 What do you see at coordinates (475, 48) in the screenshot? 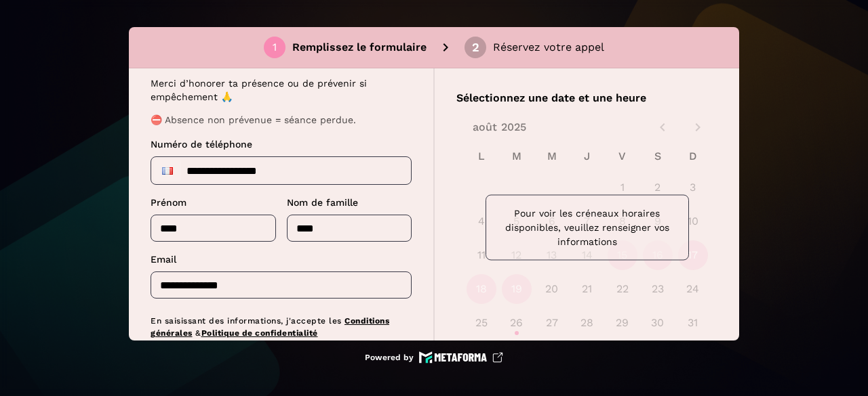
I see `div: 2` at bounding box center [475, 48].